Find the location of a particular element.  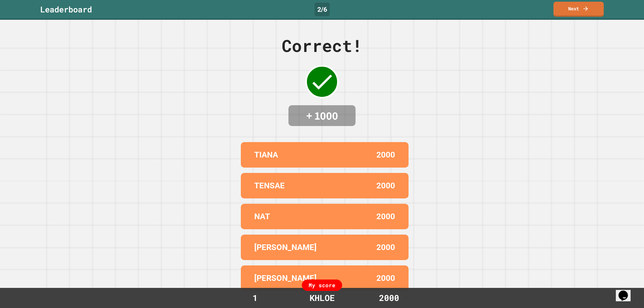

p: NAT is located at coordinates (262, 217).